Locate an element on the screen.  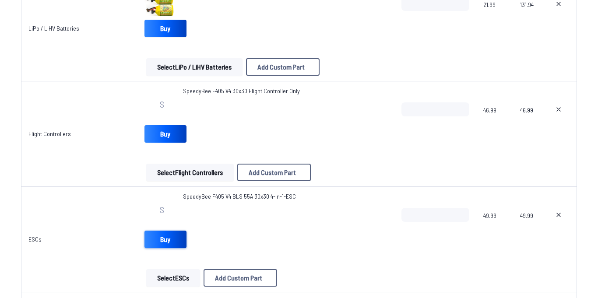
a: SelectESCs is located at coordinates (173, 278).